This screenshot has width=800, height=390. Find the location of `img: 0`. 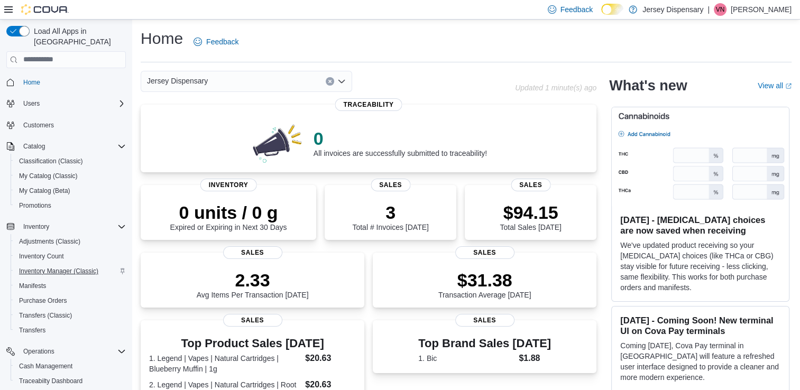

img: 0 is located at coordinates (277, 143).